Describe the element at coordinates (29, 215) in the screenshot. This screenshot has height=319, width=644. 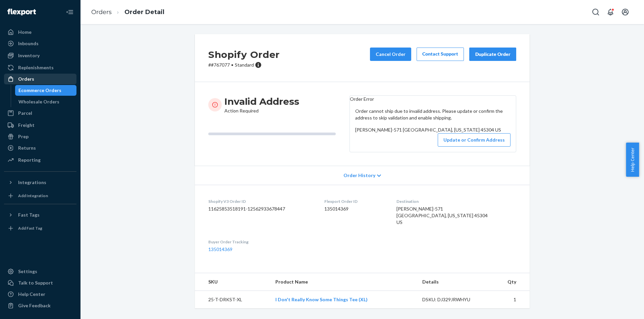
I see `div: Fast Tags` at that location.